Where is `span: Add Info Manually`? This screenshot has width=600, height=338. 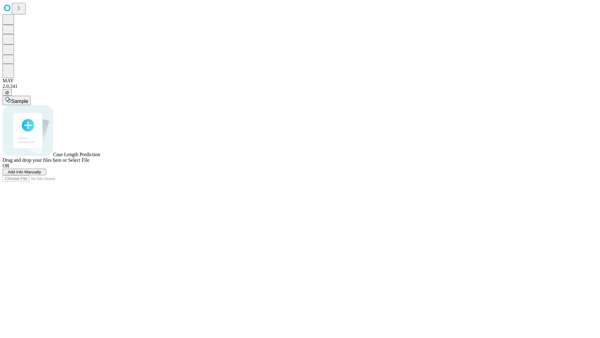
span: Add Info Manually is located at coordinates (24, 172).